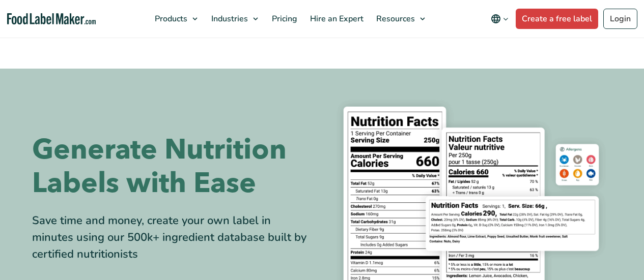  Describe the element at coordinates (499, 19) in the screenshot. I see `button: Change language` at that location.